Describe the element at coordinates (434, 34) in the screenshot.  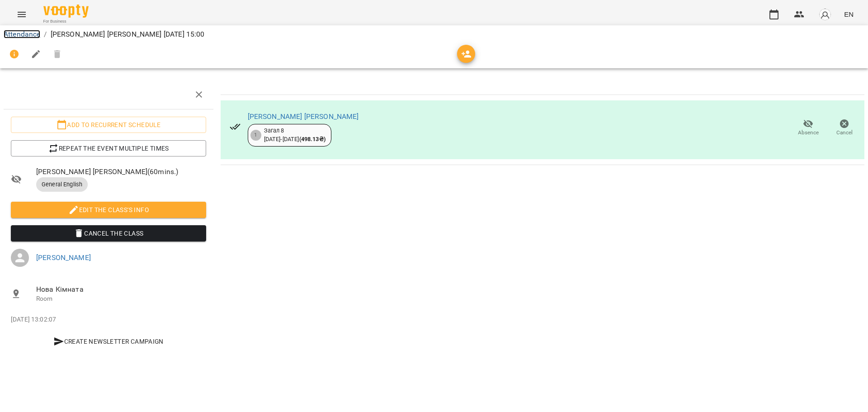
I see `nav: breadcrumb` at that location.